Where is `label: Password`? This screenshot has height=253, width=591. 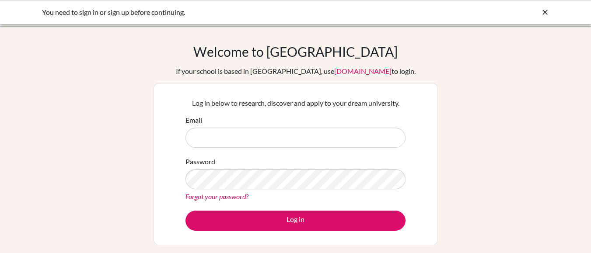 label: Password is located at coordinates (200, 162).